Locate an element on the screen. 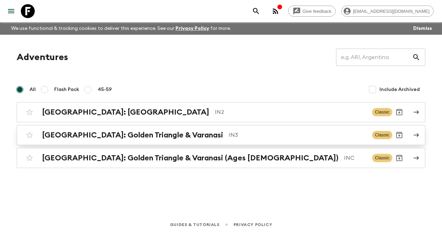 The width and height of the screenshot is (442, 234). span: Include Archived is located at coordinates (400, 90).